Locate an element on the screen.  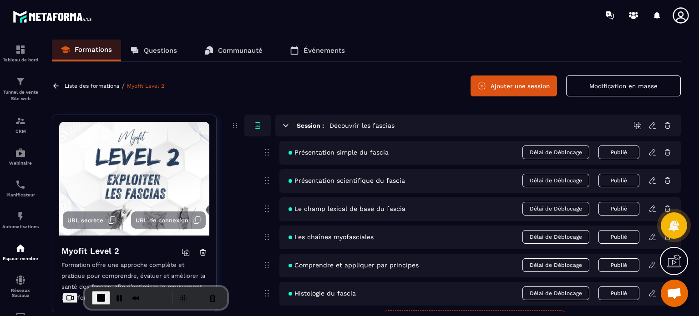
p: Tableau de bord is located at coordinates (20, 60).